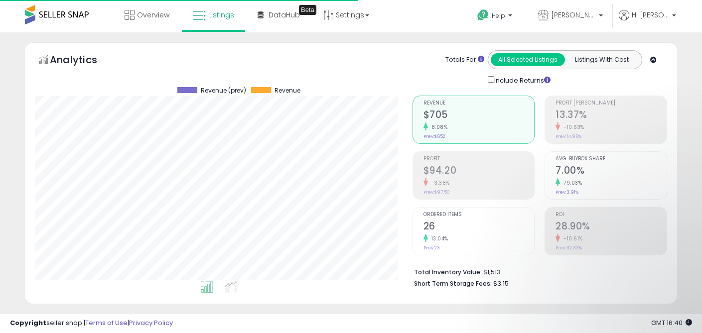 The width and height of the screenshot is (702, 333). Describe the element at coordinates (91, 323) in the screenshot. I see `div: seller snap | |` at that location.